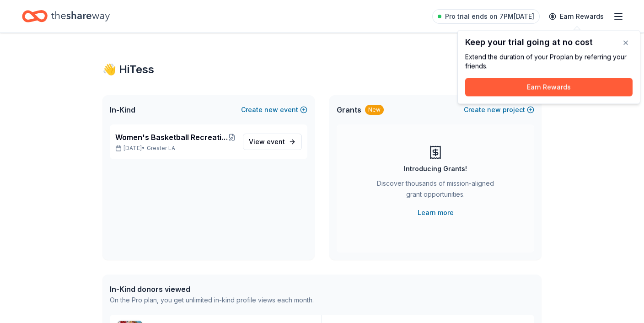 The width and height of the screenshot is (644, 323). What do you see at coordinates (322, 70) in the screenshot?
I see `div: 👋 Hi Tess` at bounding box center [322, 70].